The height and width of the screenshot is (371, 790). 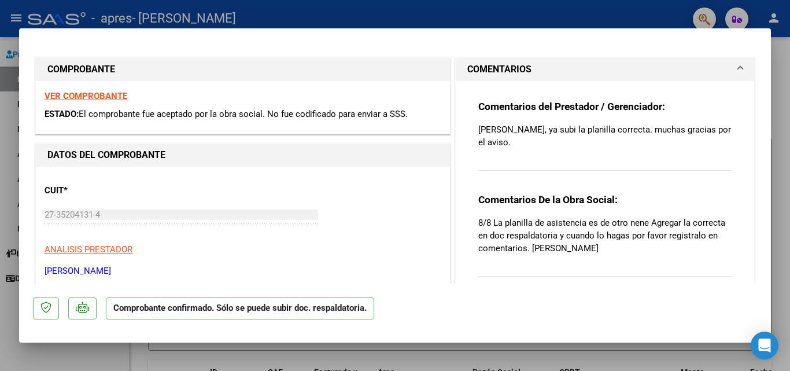 I want to click on div: Open Intercom Messenger, so click(x=765, y=345).